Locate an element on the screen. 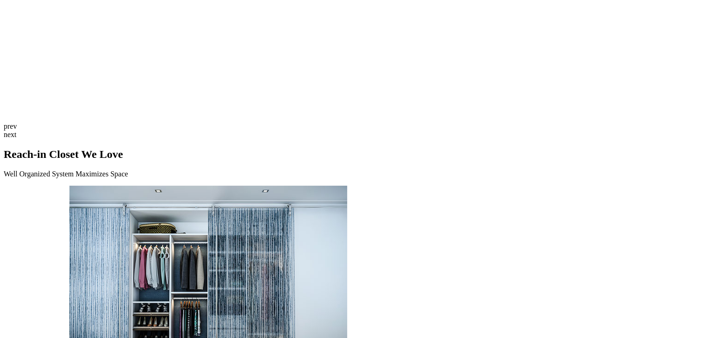 The height and width of the screenshot is (338, 704). div: next is located at coordinates (352, 135).